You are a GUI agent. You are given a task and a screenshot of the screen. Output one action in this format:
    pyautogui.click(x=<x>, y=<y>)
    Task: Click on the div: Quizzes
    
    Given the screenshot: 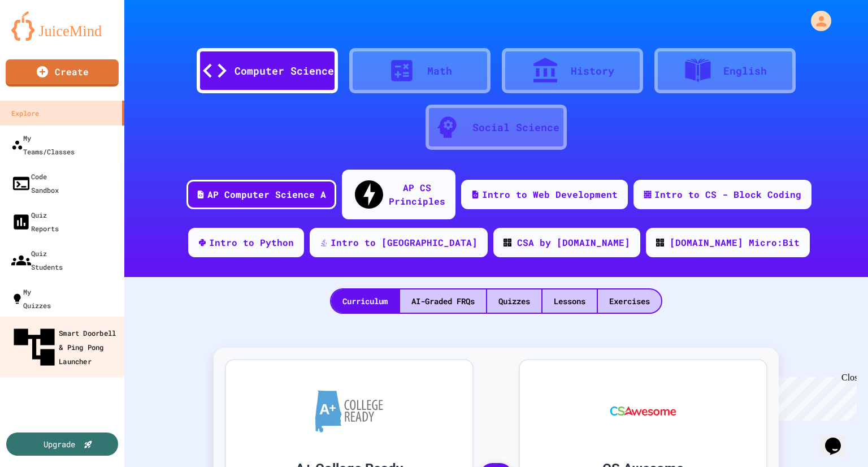 What is the action you would take?
    pyautogui.click(x=515, y=301)
    